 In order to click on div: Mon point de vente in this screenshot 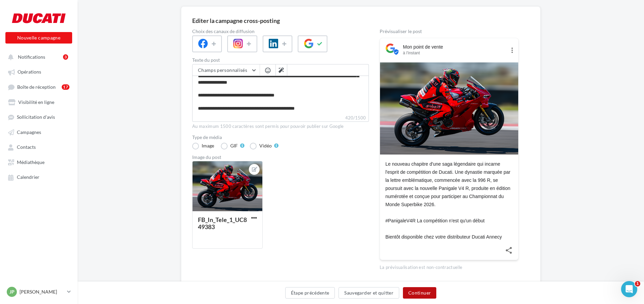, I will do `click(454, 47)`.